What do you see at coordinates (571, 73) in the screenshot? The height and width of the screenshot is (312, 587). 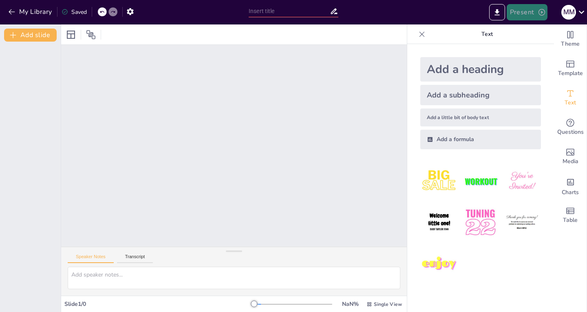 I see `span: Template` at bounding box center [571, 73].